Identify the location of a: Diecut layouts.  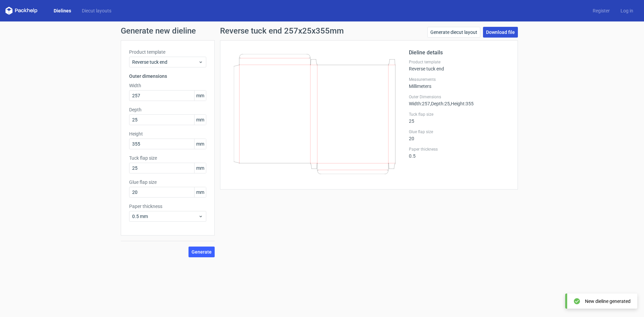
(97, 11).